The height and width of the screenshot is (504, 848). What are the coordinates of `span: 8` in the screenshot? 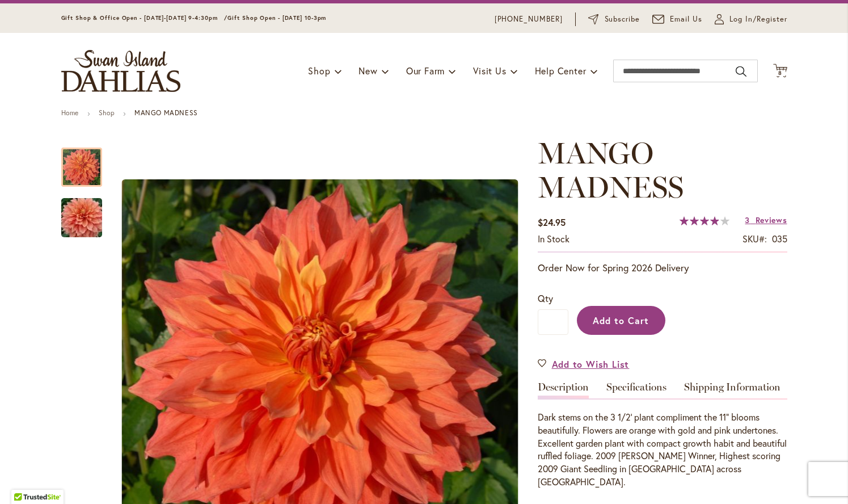 It's located at (780, 73).